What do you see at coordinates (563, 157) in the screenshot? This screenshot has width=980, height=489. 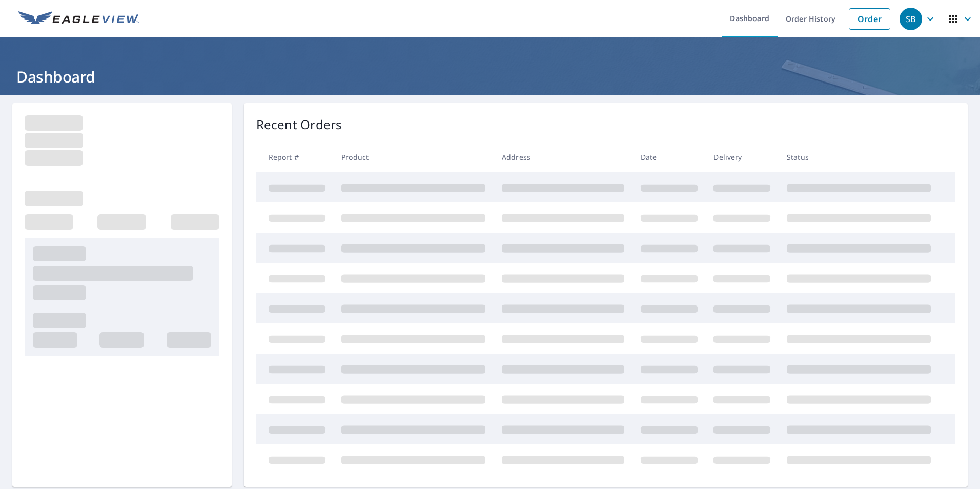 I see `th: Address` at bounding box center [563, 157].